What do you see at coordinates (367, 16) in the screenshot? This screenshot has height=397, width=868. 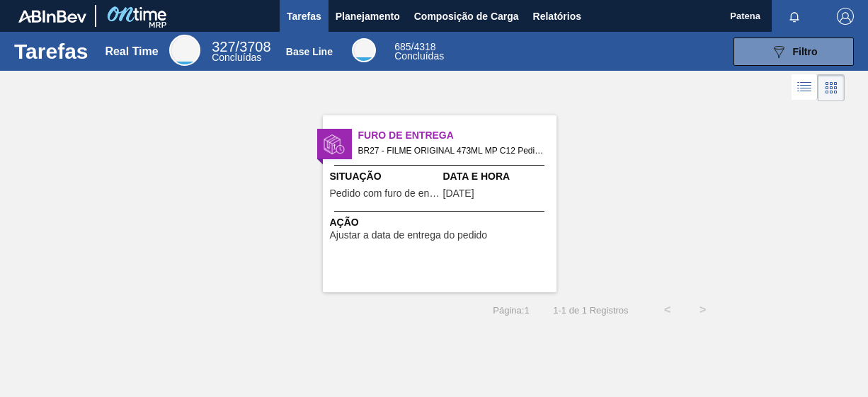 I see `span: Planejamento` at bounding box center [367, 16].